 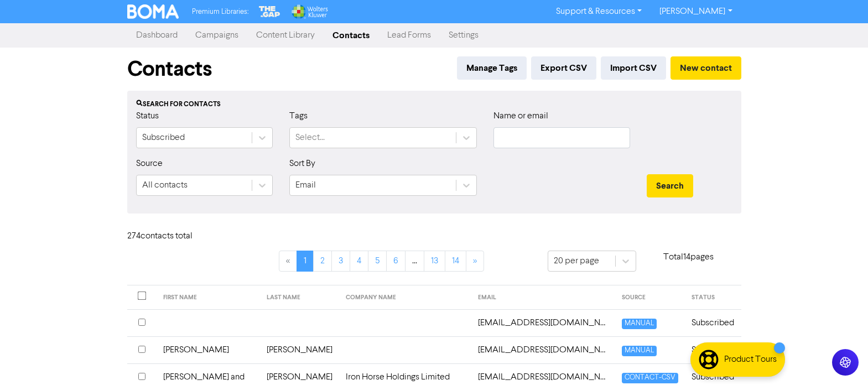 I want to click on p: Total 14 pages, so click(x=689, y=257).